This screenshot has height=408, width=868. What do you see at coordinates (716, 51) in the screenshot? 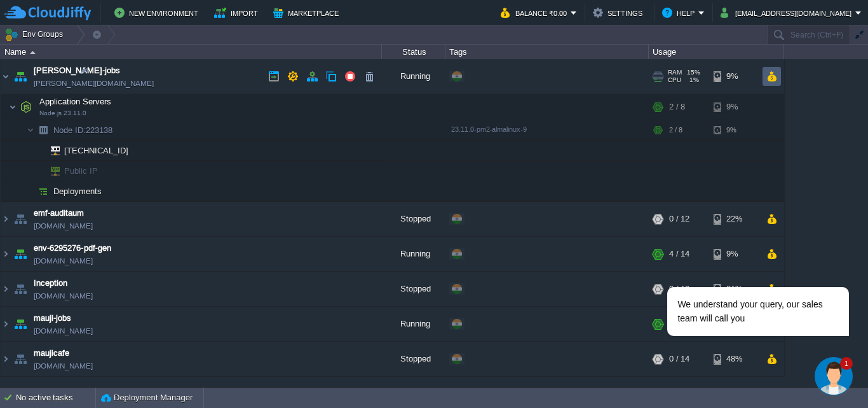
I see `div: Usage` at bounding box center [716, 51].